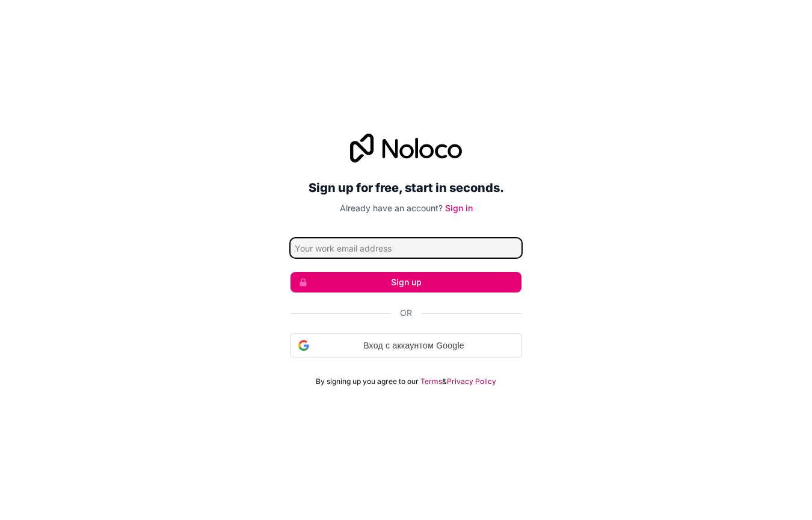 The image size is (812, 520). I want to click on a: Sign in, so click(459, 208).